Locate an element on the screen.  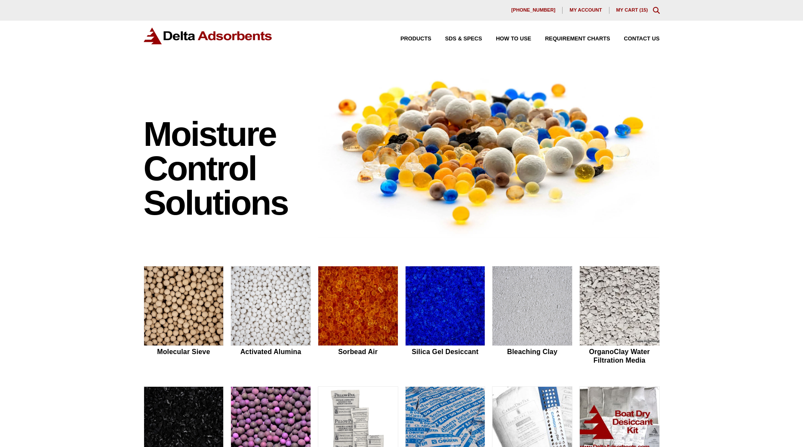
div: Toggle Modal Content is located at coordinates (656, 10).